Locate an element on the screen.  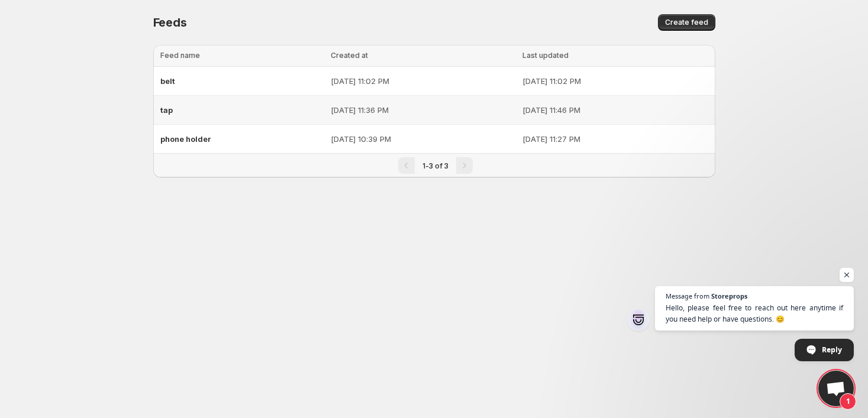
nav: Pagination is located at coordinates (435, 165).